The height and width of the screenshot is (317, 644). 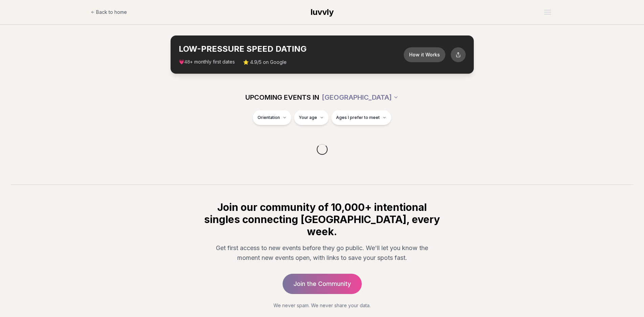 I want to click on button: How it Works, so click(x=424, y=55).